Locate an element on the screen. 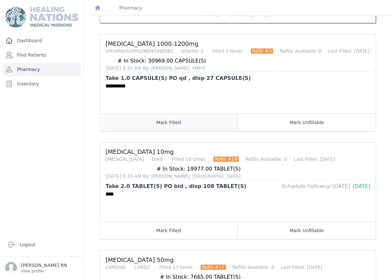 The image size is (392, 279). div: # In Stock: 19977.00 TABLET(S) is located at coordinates (173, 169).